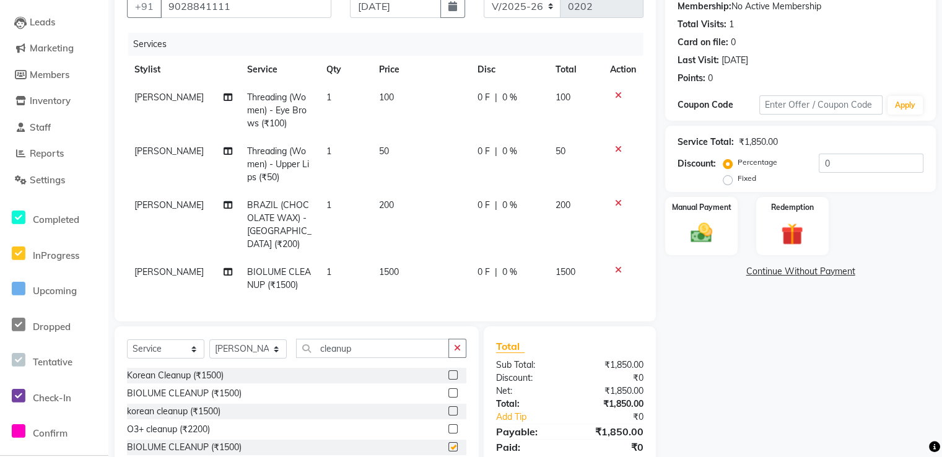 The height and width of the screenshot is (457, 942). I want to click on span: Threading (Women) - Eye Brows (₹100), so click(277, 110).